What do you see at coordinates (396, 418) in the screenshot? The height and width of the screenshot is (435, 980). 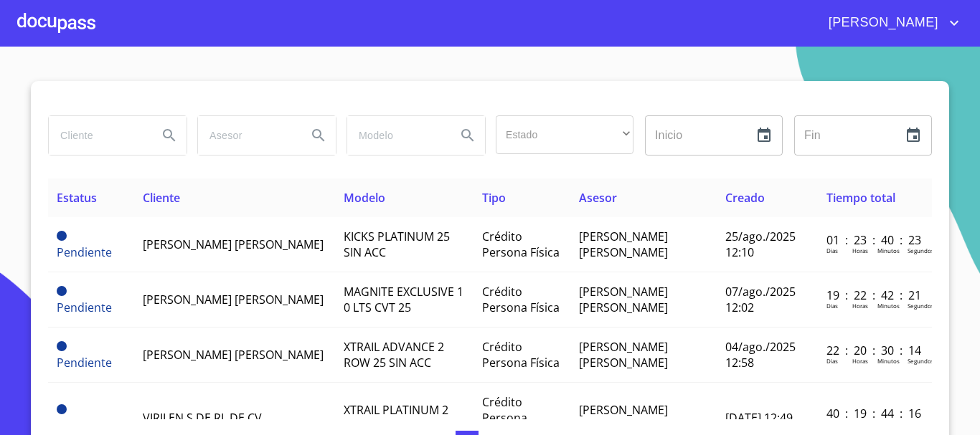 I see `span: XTRAIL PLATINUM 2 ROW 25 SIN ACC` at bounding box center [396, 418].